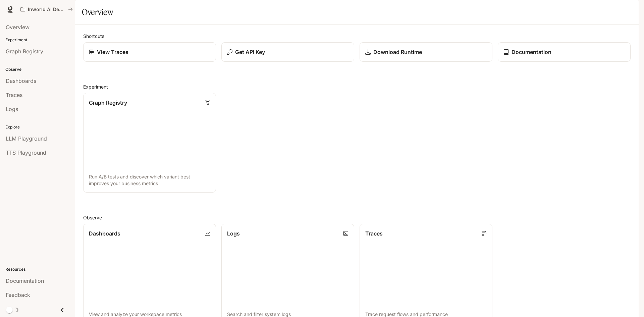 The height and width of the screenshot is (317, 644). Describe the element at coordinates (113, 52) in the screenshot. I see `p: View Traces` at that location.